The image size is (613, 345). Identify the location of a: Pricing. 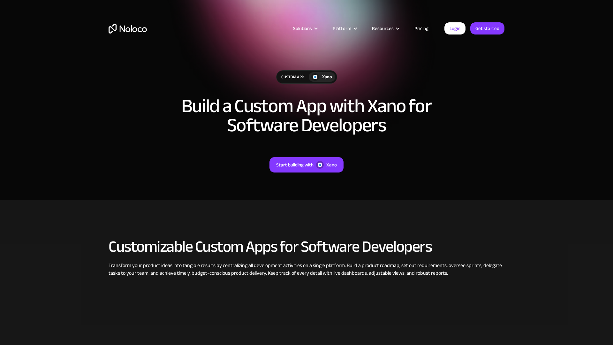
(421, 28).